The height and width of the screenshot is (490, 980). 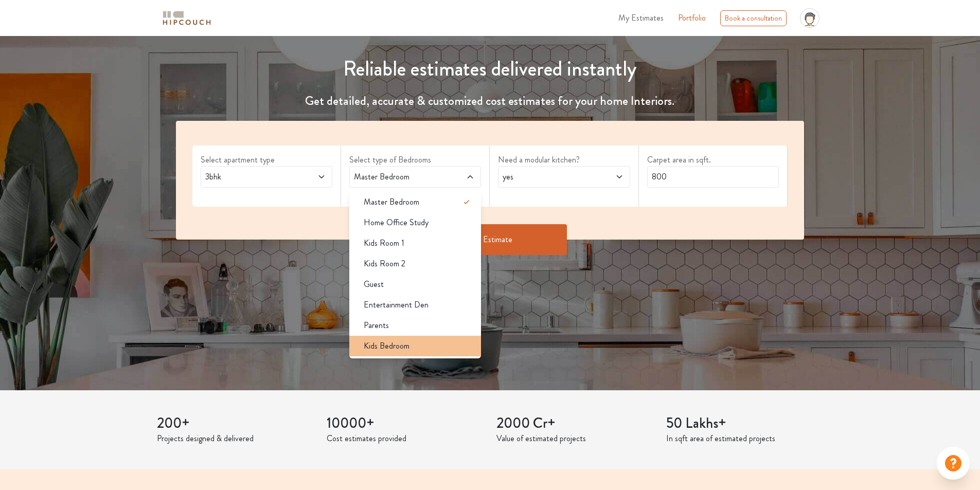 I want to click on p: Projects designed & delivered, so click(x=236, y=439).